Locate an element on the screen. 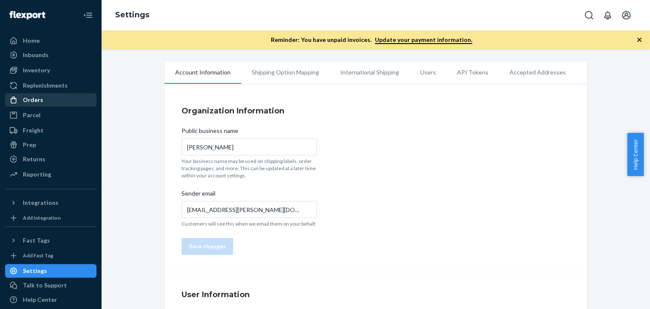 The width and height of the screenshot is (650, 309). p: Reminder: You have unpaid invoices. is located at coordinates (372, 40).